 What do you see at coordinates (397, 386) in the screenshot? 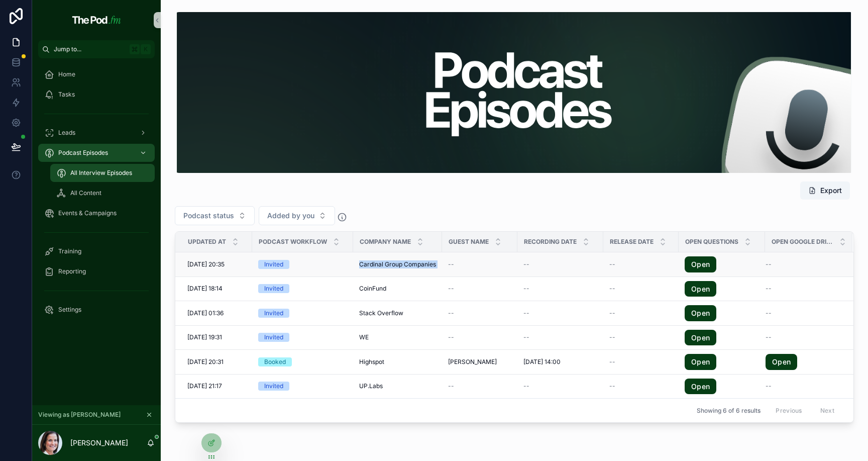
I see `a: UP.Labs` at bounding box center [397, 386].